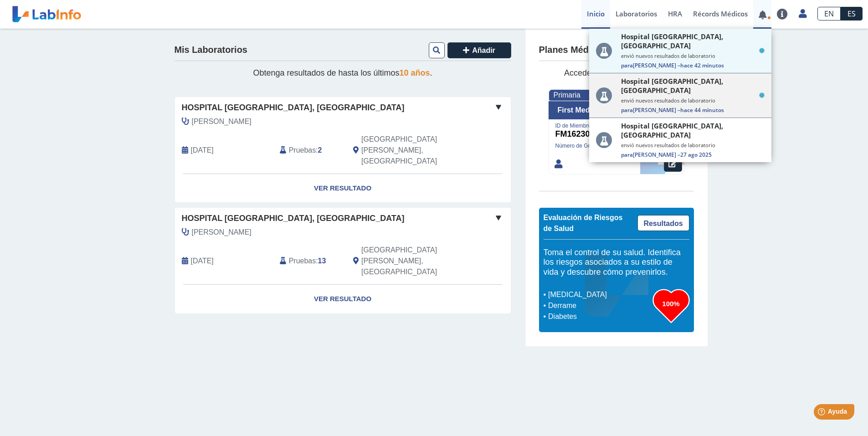 Image resolution: width=868 pixels, height=436 pixels. I want to click on h4: Mis Laboratorios, so click(211, 50).